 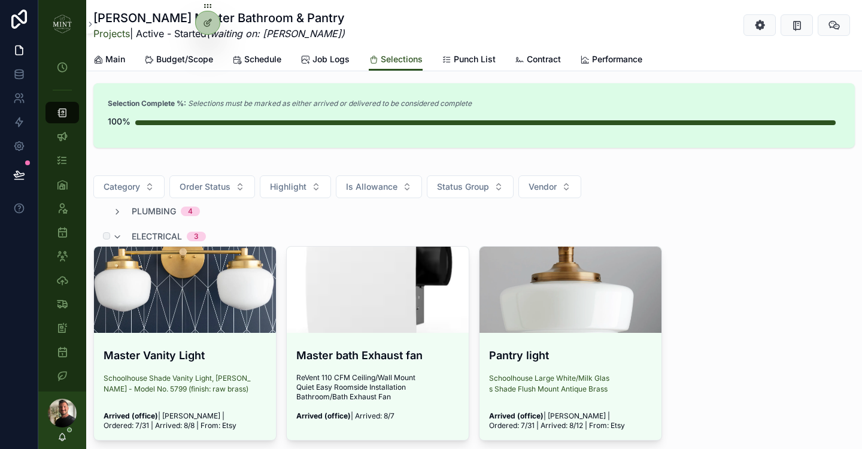 I want to click on h4: Master bath Exhaust fan, so click(x=378, y=355).